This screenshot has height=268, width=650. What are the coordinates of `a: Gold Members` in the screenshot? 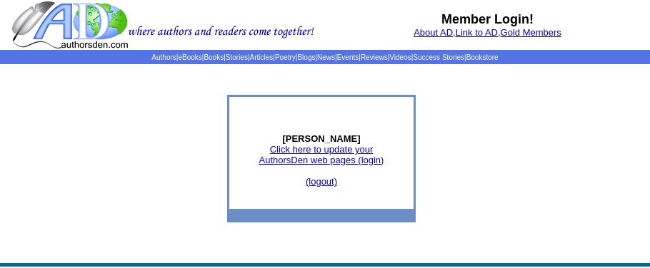 It's located at (531, 32).